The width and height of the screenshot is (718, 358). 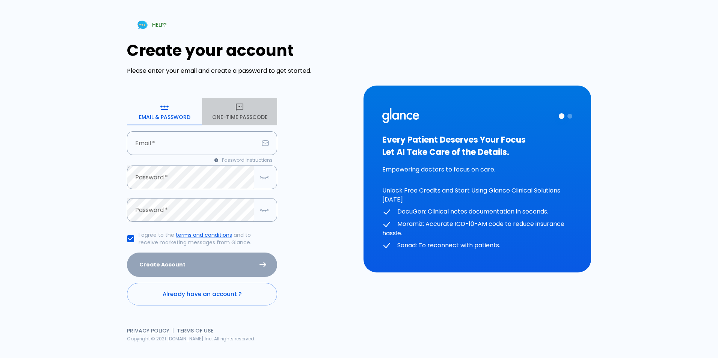 I want to click on p: I agree to the and to receive marketing messages from Glance., so click(x=205, y=239).